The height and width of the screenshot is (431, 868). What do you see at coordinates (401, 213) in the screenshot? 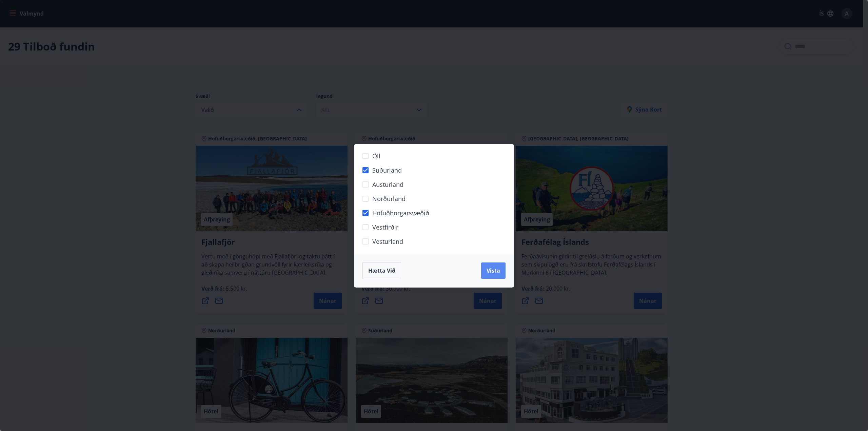
I see `span: Höfuðborgarsvæðið` at bounding box center [401, 213].